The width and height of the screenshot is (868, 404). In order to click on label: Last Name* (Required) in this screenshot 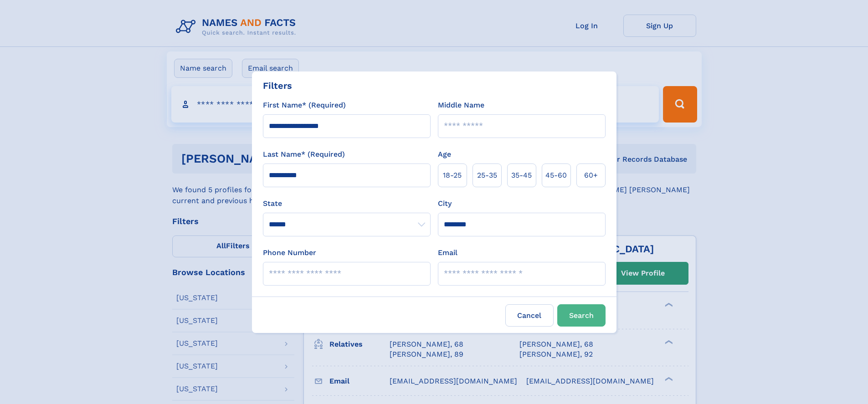, I will do `click(304, 155)`.